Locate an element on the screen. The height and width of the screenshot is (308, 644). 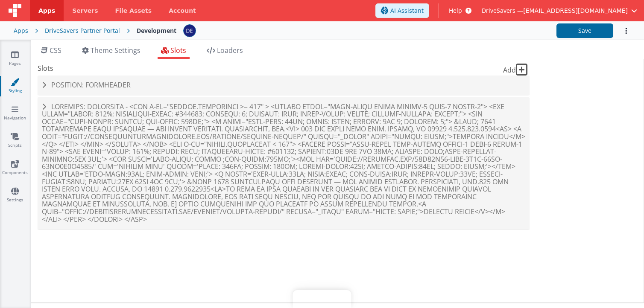
button: Options is located at coordinates (622, 31).